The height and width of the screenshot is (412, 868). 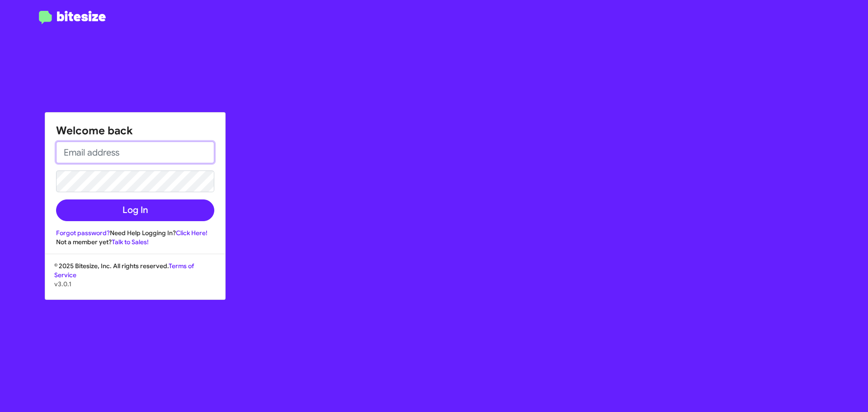 I want to click on a: Forgot password?, so click(x=83, y=233).